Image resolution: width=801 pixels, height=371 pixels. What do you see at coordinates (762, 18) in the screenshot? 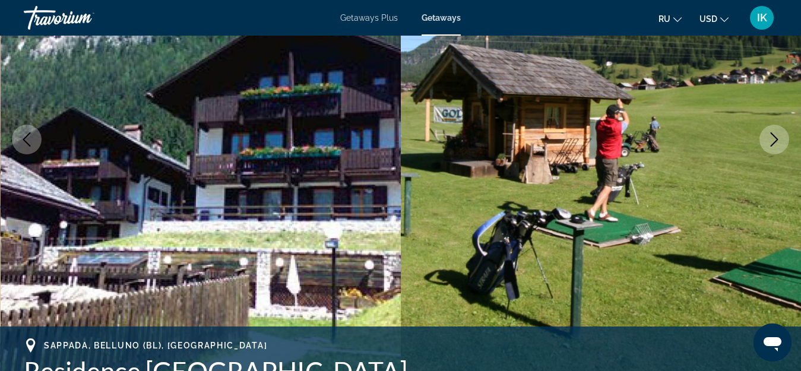
I see `button: User Menu` at bounding box center [762, 18].